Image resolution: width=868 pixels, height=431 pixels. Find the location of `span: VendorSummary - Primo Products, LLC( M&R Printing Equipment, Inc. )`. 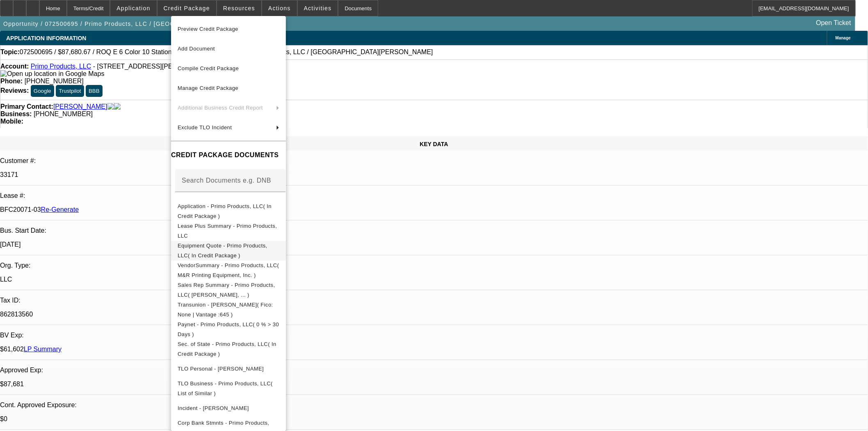

span: VendorSummary - Primo Products, LLC( M&R Printing Equipment, Inc. ) is located at coordinates (228, 269).